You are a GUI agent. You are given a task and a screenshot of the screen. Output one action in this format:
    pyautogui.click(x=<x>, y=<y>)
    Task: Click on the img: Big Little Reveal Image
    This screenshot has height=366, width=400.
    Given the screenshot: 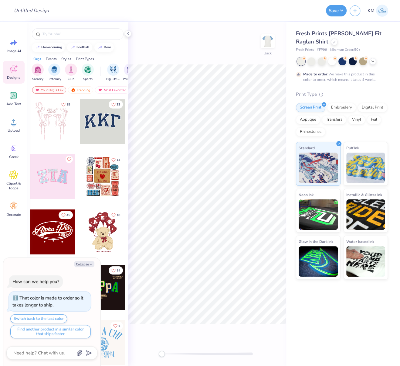 What is the action you would take?
    pyautogui.click(x=113, y=70)
    